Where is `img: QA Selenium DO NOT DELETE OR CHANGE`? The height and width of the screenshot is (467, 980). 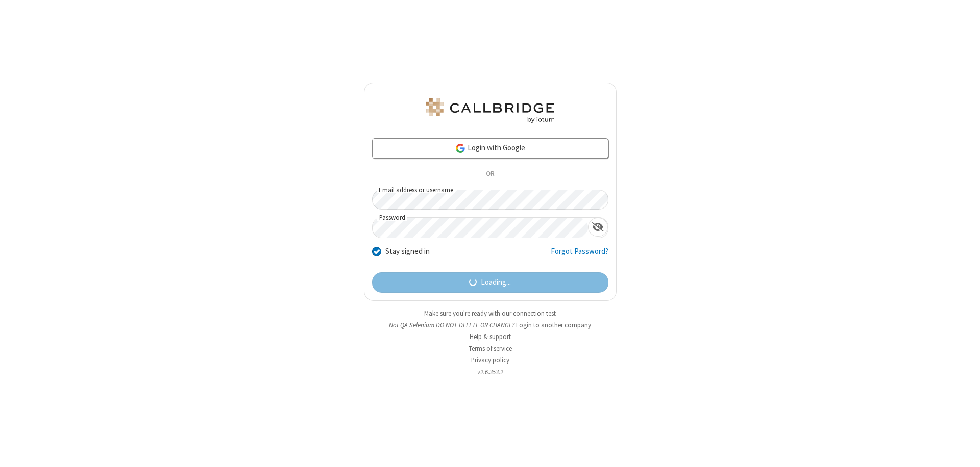
img: QA Selenium DO NOT DELETE OR CHANGE is located at coordinates (490, 111).